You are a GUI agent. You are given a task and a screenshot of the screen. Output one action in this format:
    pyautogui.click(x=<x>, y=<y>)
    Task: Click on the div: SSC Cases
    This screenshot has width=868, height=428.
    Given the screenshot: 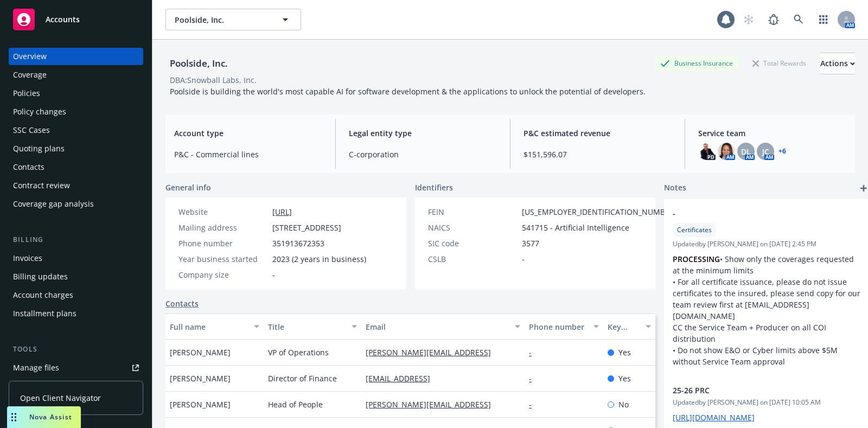 What is the action you would take?
    pyautogui.click(x=32, y=130)
    